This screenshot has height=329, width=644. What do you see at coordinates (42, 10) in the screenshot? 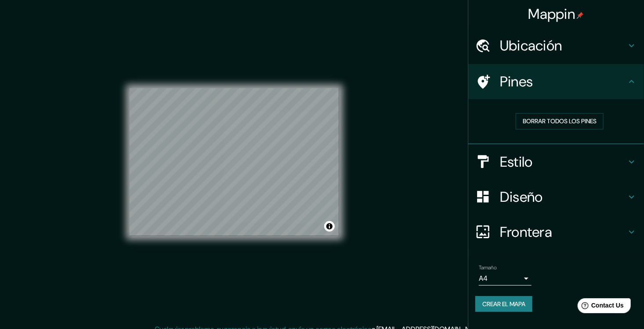
I see `span: Contact Us` at bounding box center [42, 10].